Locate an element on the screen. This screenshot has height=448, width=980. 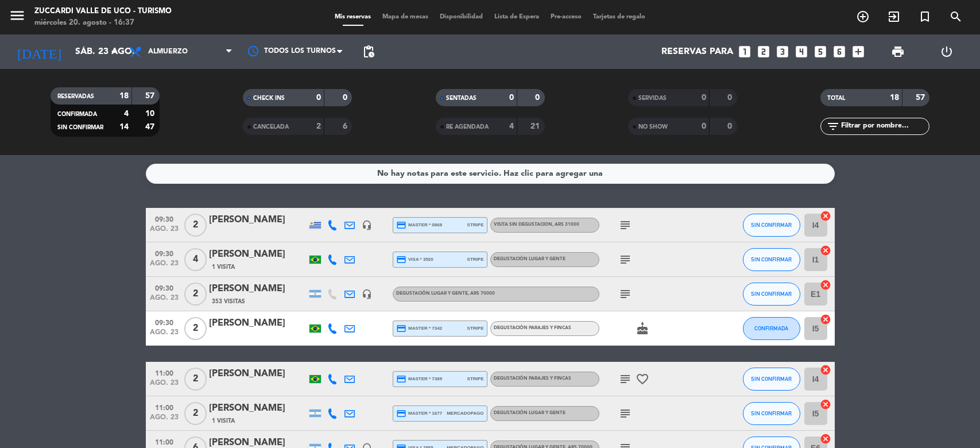
div: miércoles 20. agosto - 16:37 is located at coordinates (103, 23).